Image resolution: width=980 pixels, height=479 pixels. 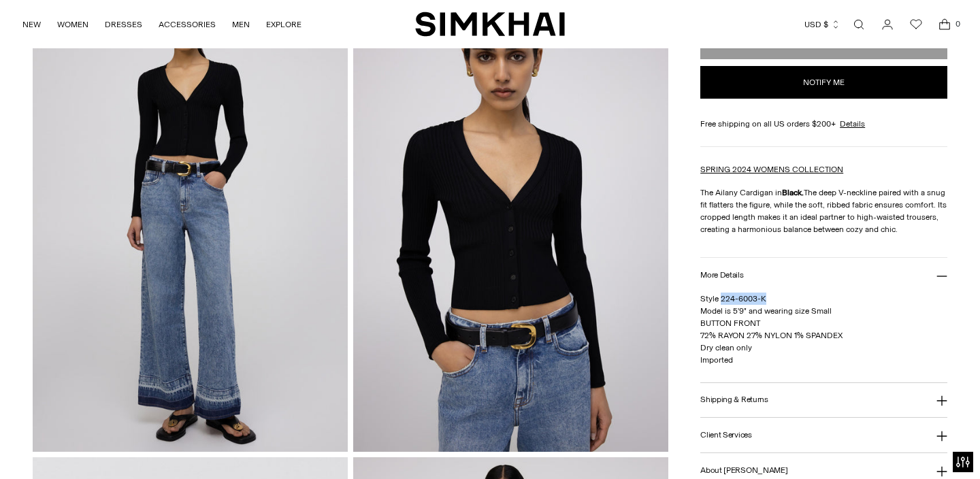 What do you see at coordinates (793, 193) in the screenshot?
I see `strong: Black.` at bounding box center [793, 193].